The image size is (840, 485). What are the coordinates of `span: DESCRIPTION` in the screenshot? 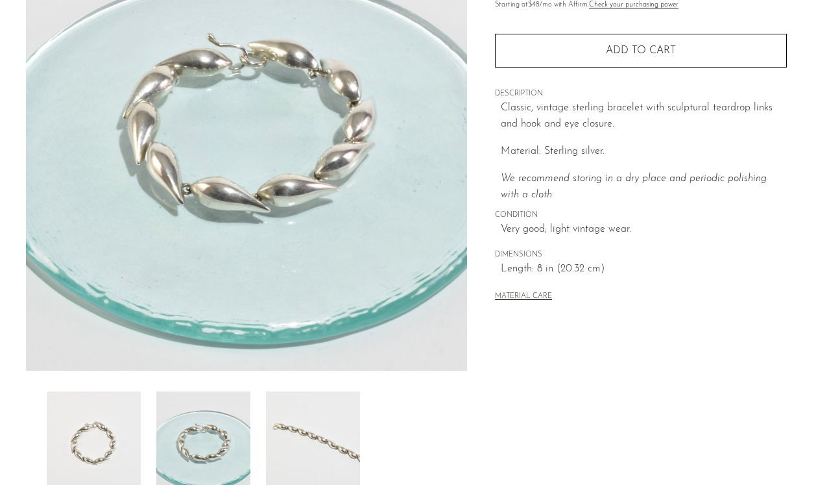 It's located at (641, 94).